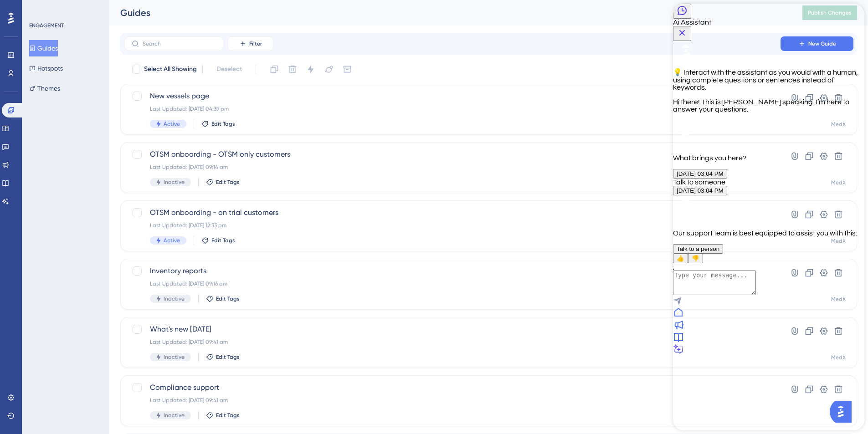 The image size is (868, 434). What do you see at coordinates (40, 8) in the screenshot?
I see `span: Need Help?` at bounding box center [40, 8].